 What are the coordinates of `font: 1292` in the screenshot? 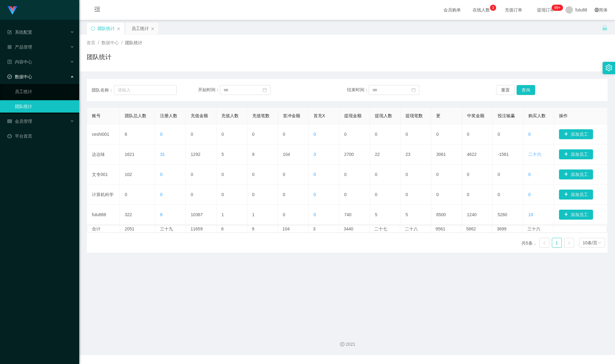 It's located at (195, 154).